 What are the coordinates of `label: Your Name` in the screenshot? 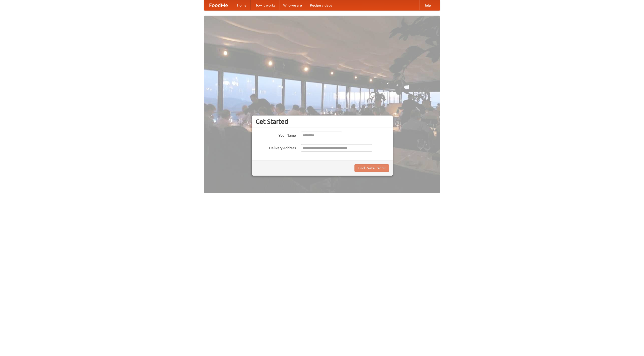 It's located at (276, 135).